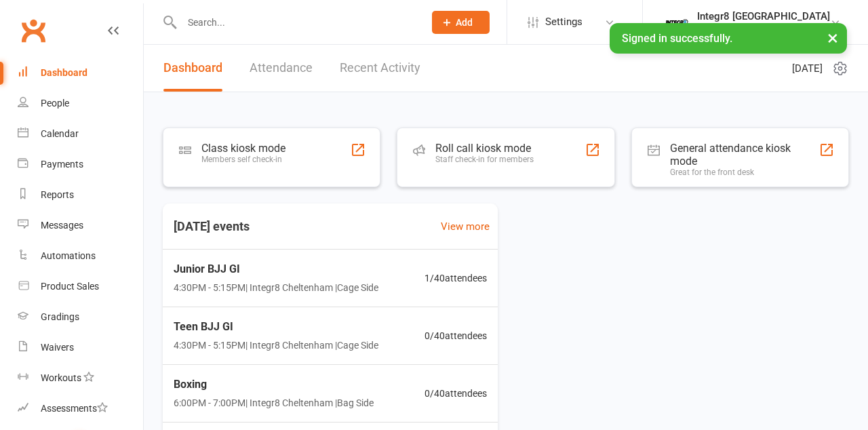 The height and width of the screenshot is (430, 868). What do you see at coordinates (677, 22) in the screenshot?
I see `img: thumb_image1744271085.png` at bounding box center [677, 22].